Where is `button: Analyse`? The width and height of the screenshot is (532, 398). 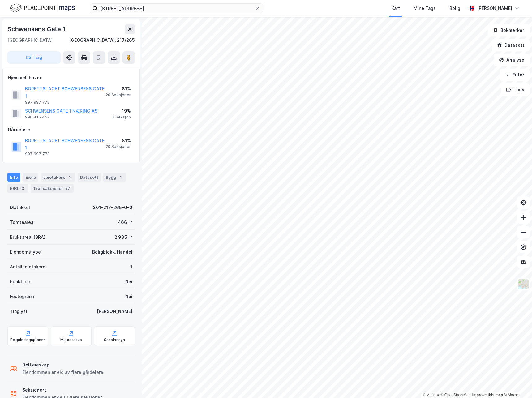
button: Analyse is located at coordinates (512, 60).